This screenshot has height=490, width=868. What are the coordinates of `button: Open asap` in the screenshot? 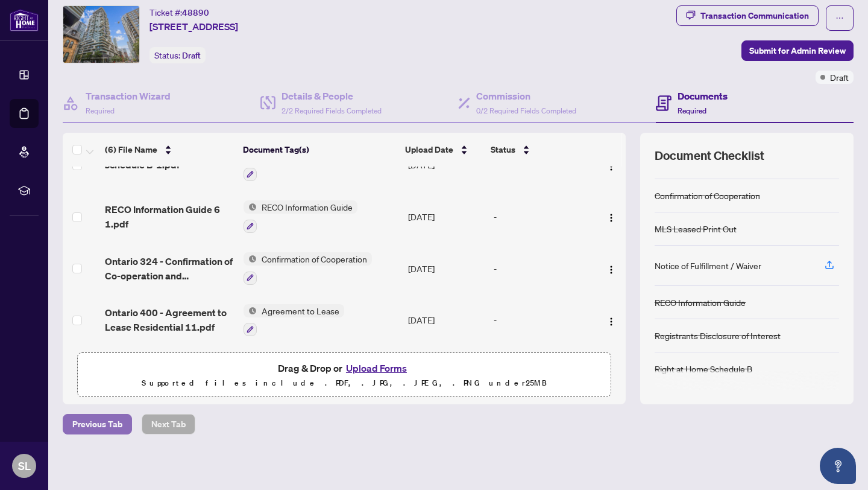 It's located at (838, 466).